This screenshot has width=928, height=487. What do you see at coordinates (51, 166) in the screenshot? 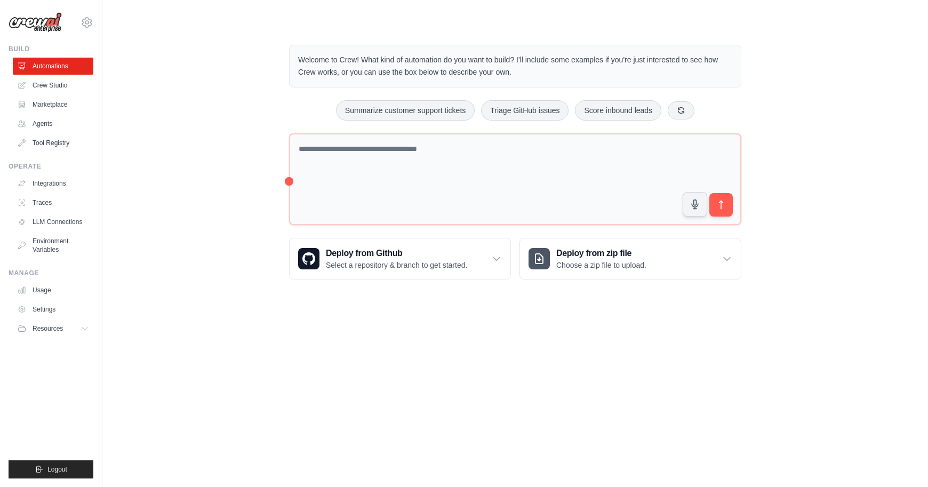
I see `div: Operate` at bounding box center [51, 166].